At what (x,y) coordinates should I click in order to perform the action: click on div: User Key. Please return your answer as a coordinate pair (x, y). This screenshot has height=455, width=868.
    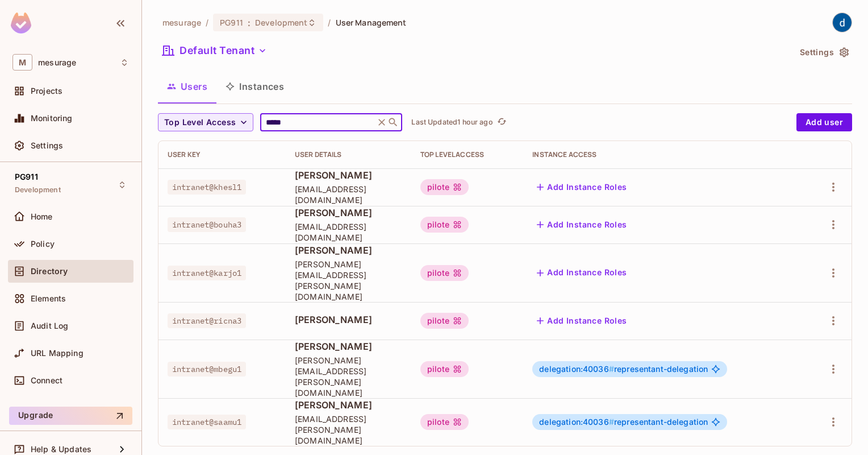
    Looking at the image, I should click on (222, 154).